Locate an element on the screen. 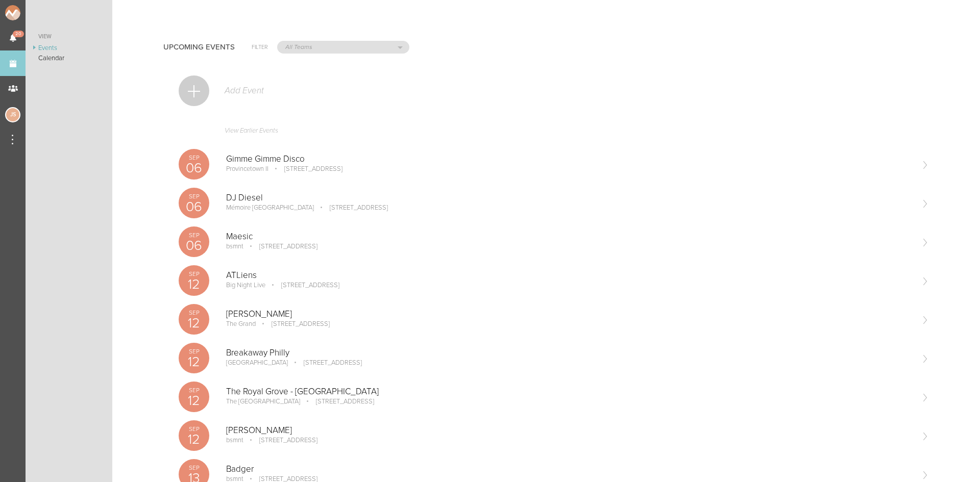  p: The Grand is located at coordinates (241, 324).